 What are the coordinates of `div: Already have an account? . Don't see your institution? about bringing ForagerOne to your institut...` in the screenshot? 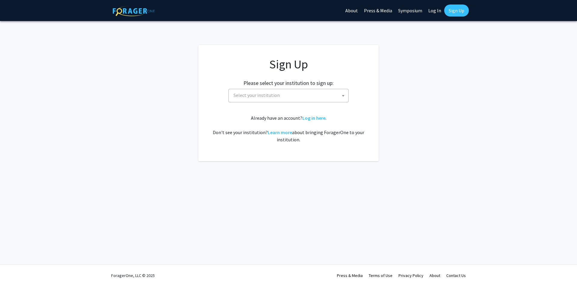 It's located at (288, 129).